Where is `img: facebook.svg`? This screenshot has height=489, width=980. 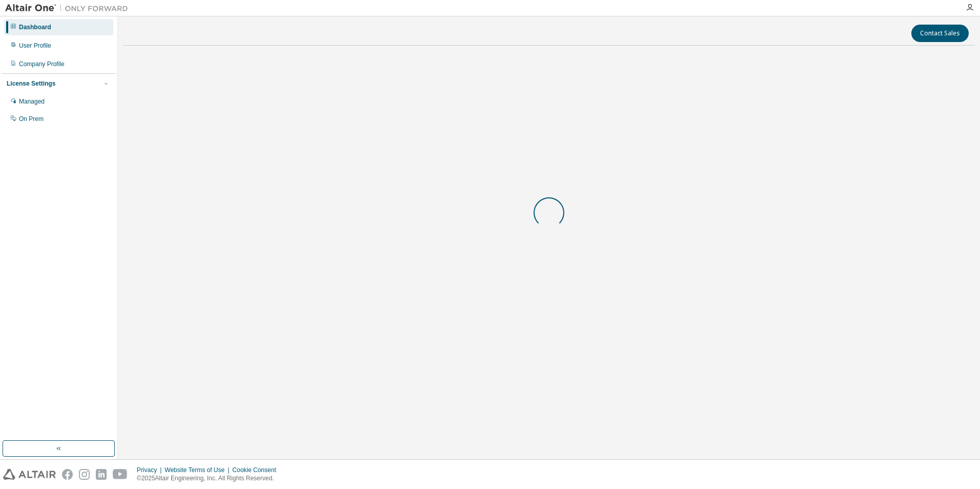
img: facebook.svg is located at coordinates (67, 474).